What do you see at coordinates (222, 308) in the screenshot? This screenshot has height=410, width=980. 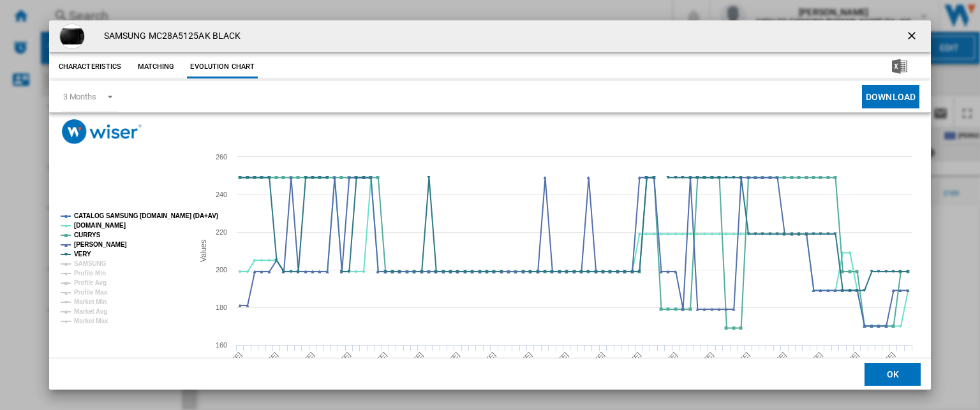 I see `tspan: 180` at bounding box center [222, 308].